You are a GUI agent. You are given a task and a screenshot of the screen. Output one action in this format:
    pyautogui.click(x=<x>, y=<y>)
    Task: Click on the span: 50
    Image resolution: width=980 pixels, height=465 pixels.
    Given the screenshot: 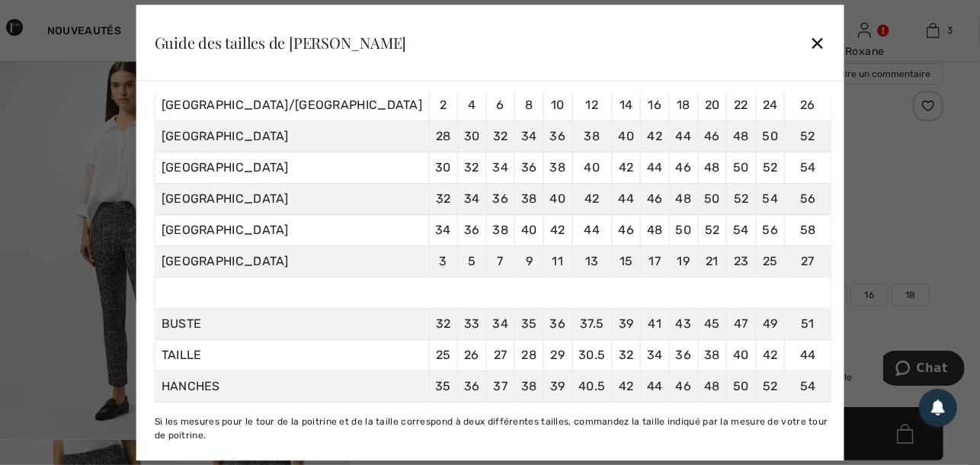 What is the action you would take?
    pyautogui.click(x=740, y=386)
    